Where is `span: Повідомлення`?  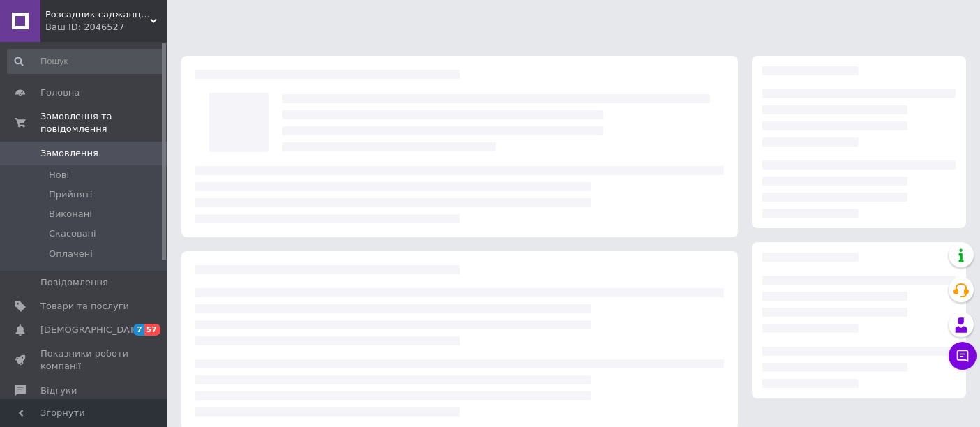
span: Повідомлення is located at coordinates (74, 282).